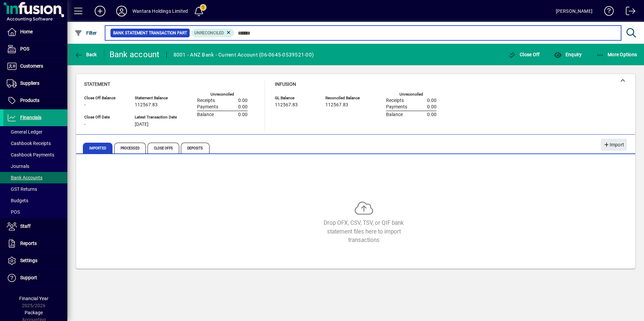  What do you see at coordinates (35, 189) in the screenshot?
I see `a: GST Returns` at bounding box center [35, 189].